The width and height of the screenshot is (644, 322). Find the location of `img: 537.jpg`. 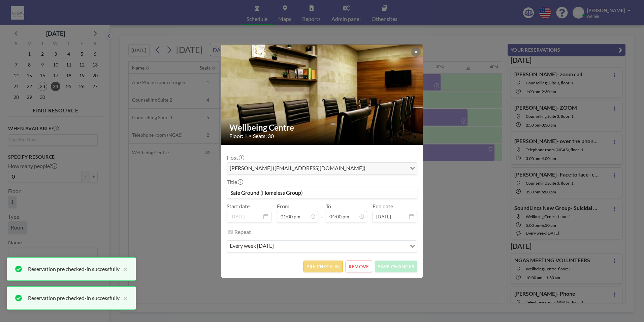

img: 537.jpg is located at coordinates (322, 94).